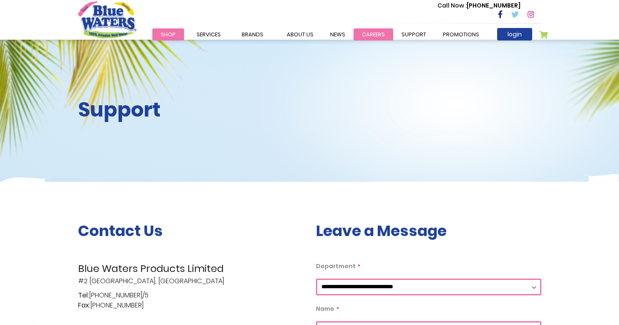 The image size is (619, 325). Describe the element at coordinates (429, 230) in the screenshot. I see `h3: Leave a Message` at that location.